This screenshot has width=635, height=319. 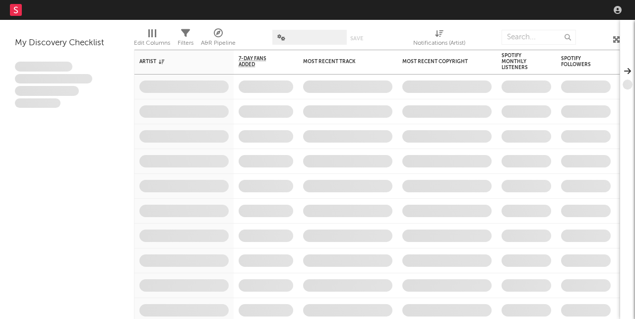 What do you see at coordinates (177, 62) in the screenshot?
I see `div: Artist` at bounding box center [177, 62].